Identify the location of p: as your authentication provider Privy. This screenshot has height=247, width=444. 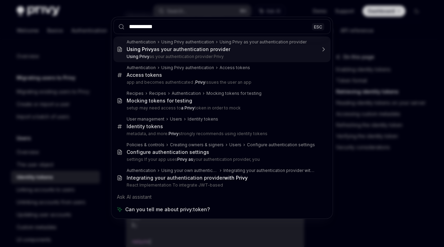
(222, 57).